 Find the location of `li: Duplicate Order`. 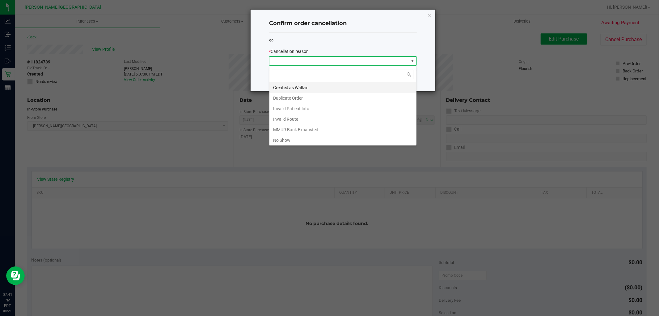

li: Duplicate Order is located at coordinates (343, 98).